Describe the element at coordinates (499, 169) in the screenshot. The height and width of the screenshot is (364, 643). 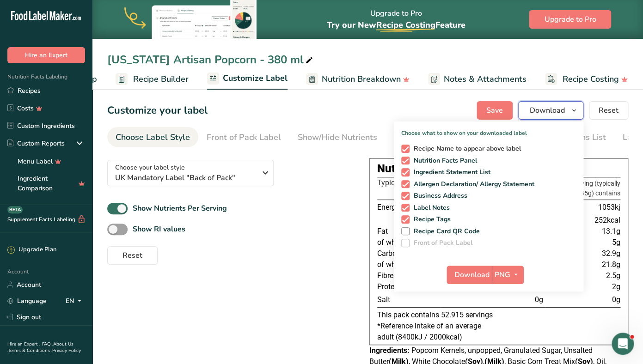
I see `div: Nutrition` at that location.